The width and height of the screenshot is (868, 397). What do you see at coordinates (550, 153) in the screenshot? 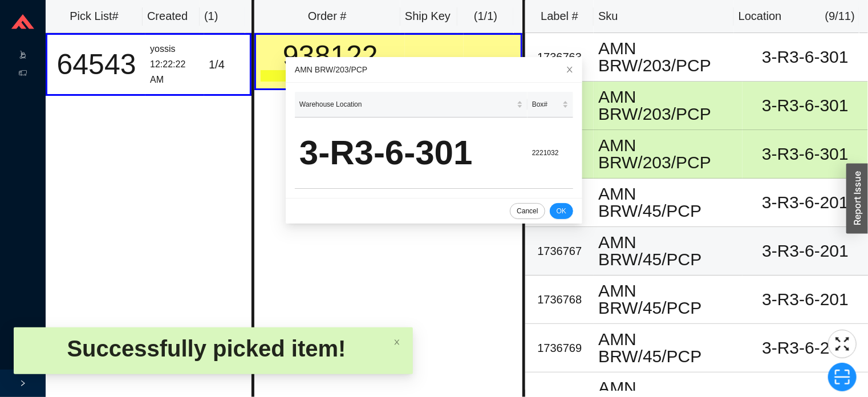
I see `td: 2221032` at bounding box center [550, 153].